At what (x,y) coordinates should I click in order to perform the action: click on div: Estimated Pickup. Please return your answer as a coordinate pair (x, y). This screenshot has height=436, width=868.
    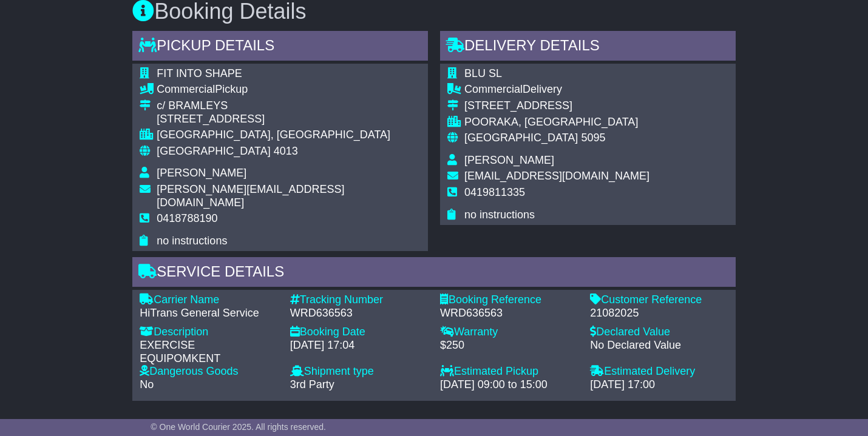
    Looking at the image, I should click on (509, 371).